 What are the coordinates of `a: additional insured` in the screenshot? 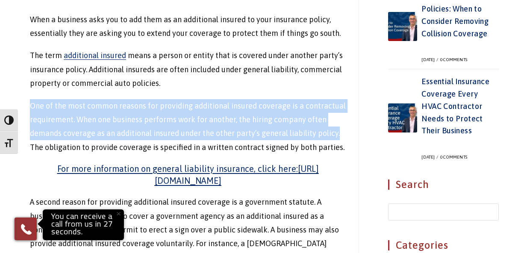 It's located at (95, 55).